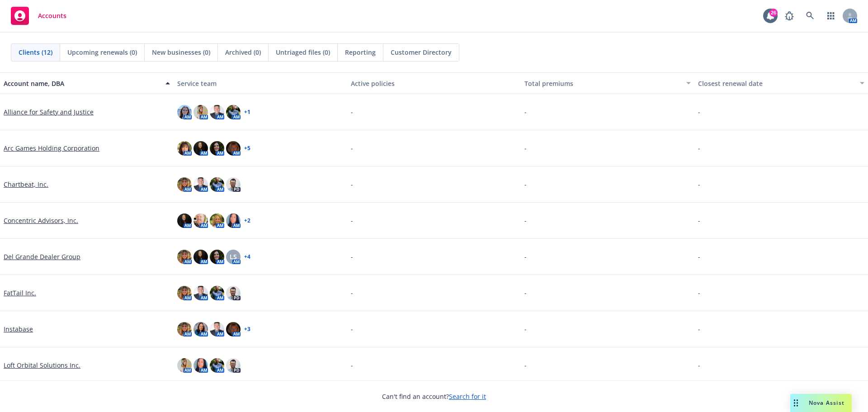 The width and height of the screenshot is (868, 412). Describe the element at coordinates (42, 256) in the screenshot. I see `a: Del Grande Dealer Group` at that location.